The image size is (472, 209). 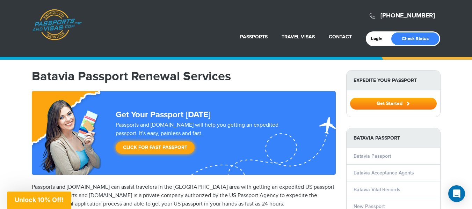 I want to click on strong: Batavia Passport, so click(x=394, y=138).